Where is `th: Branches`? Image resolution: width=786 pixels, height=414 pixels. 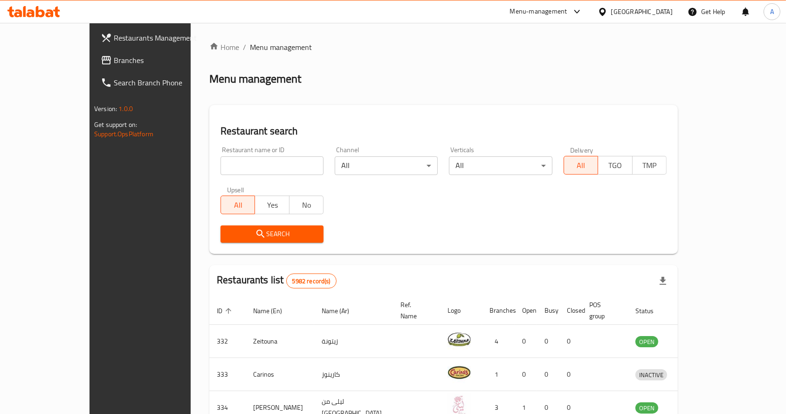 th: Branches is located at coordinates (498, 310).